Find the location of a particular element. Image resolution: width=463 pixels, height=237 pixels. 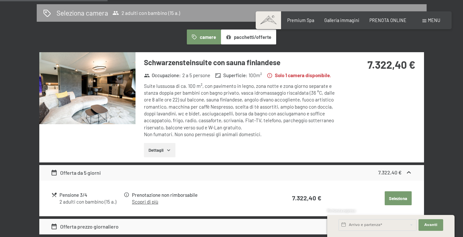

a: Galleria immagini is located at coordinates (342, 20).